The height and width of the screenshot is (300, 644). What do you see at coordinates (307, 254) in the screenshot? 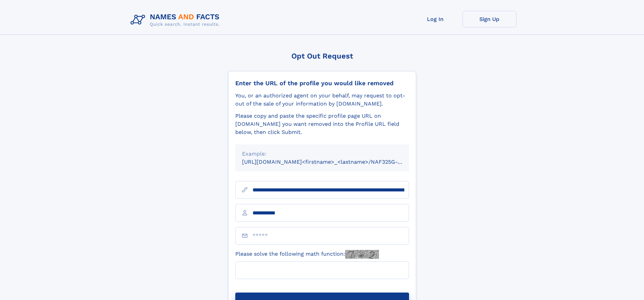
I see `label: Please solve the following math function:` at bounding box center [307, 254].